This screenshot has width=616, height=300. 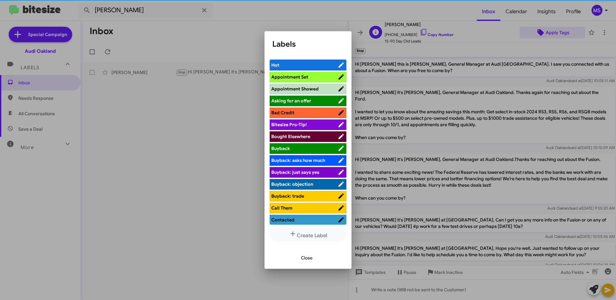 What do you see at coordinates (283, 113) in the screenshot?
I see `span: Bad Credit` at bounding box center [283, 113].